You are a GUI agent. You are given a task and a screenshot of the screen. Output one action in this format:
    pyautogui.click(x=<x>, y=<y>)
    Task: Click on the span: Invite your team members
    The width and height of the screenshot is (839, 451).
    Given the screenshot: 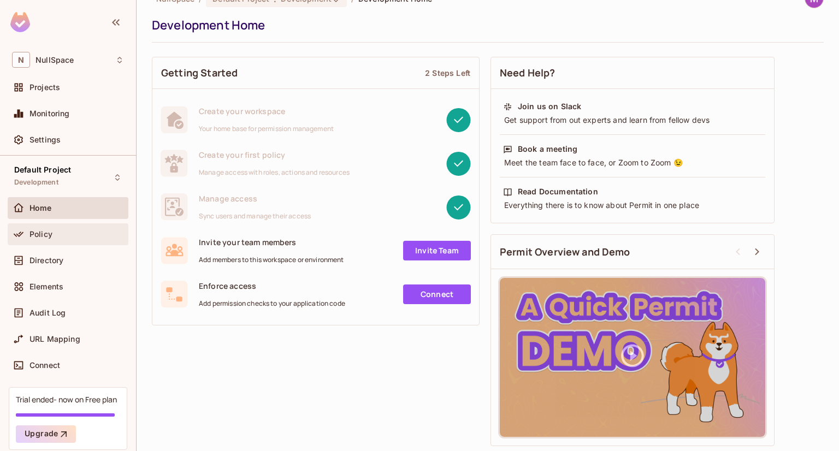 What is the action you would take?
    pyautogui.click(x=271, y=242)
    